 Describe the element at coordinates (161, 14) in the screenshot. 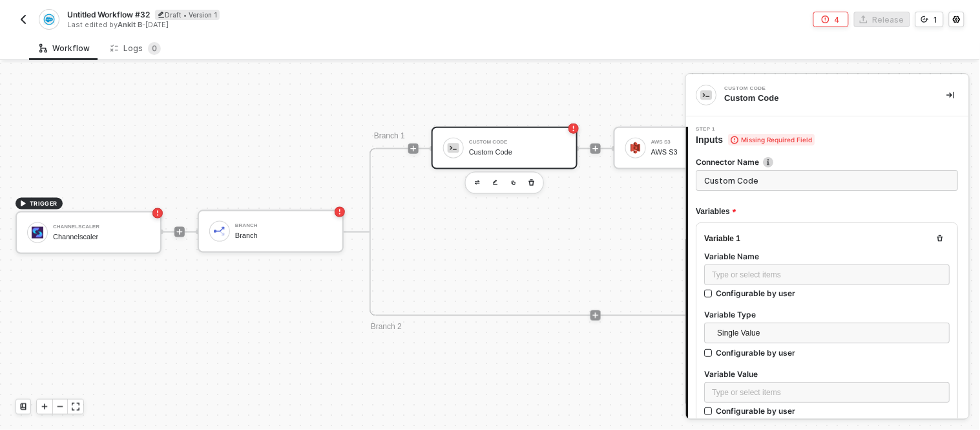

I see `span: icon-edit` at that location.